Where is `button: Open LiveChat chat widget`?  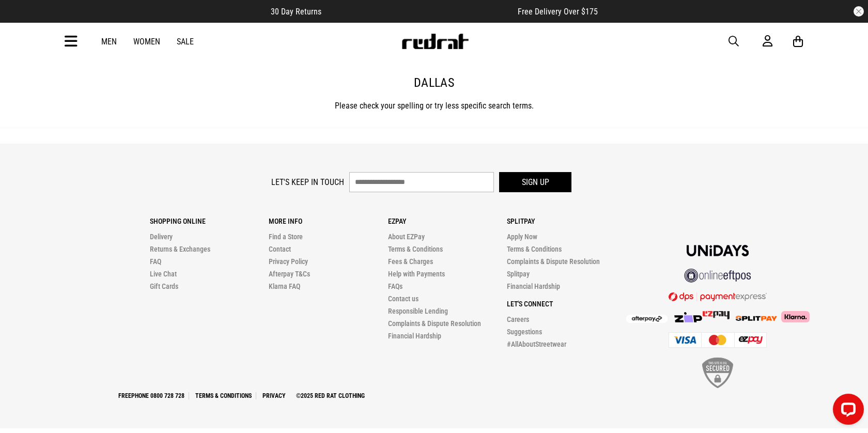
button: Open LiveChat chat widget is located at coordinates (24, 19).